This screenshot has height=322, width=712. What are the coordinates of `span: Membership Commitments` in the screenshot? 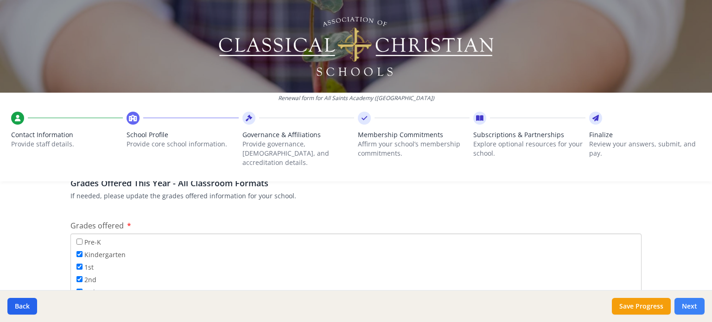 It's located at (413, 135).